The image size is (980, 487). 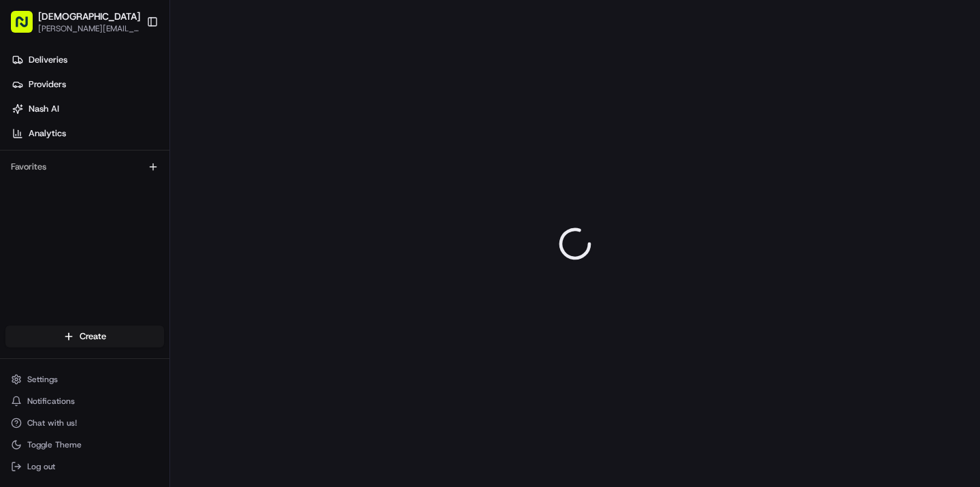 I want to click on button: Settings, so click(x=84, y=379).